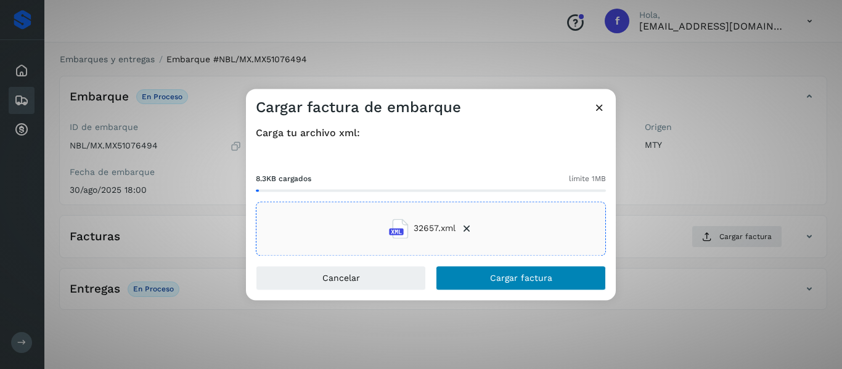 This screenshot has height=369, width=842. Describe the element at coordinates (587, 179) in the screenshot. I see `span: límite 1MB` at that location.